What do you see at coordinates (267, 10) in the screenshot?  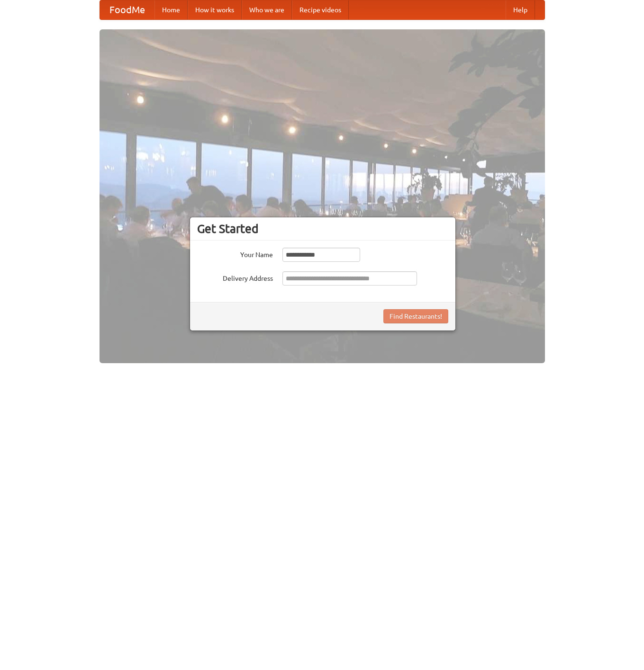 I see `a: Who we are` at bounding box center [267, 10].